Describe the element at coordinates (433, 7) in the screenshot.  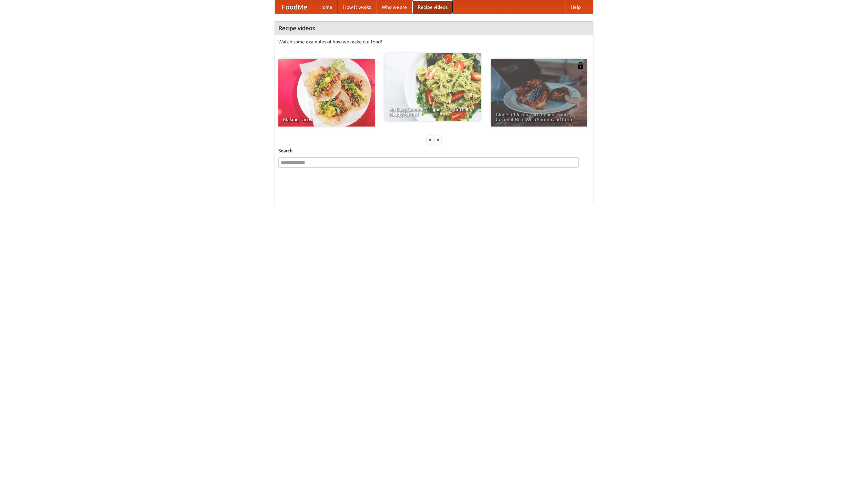
I see `a: Recipe videos` at that location.